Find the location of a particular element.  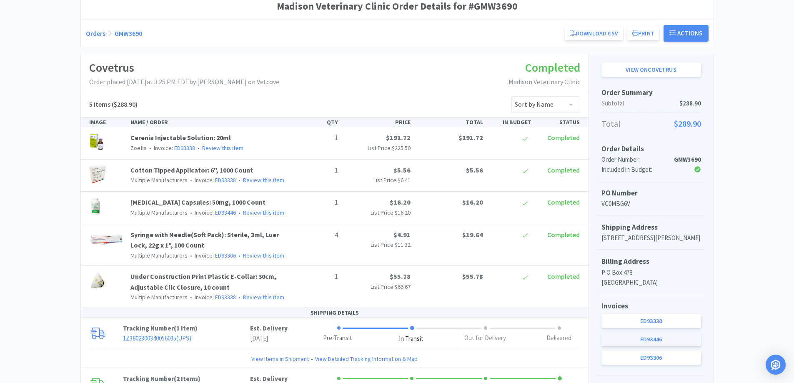

button: Actions is located at coordinates (686, 33).